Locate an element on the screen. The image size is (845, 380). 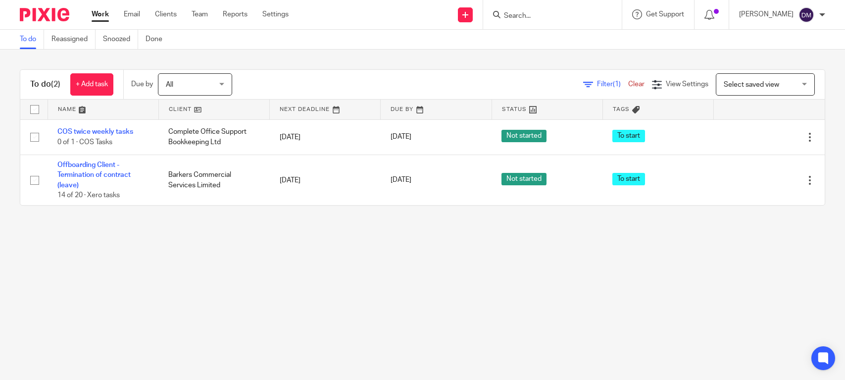
td: Complete Office Support Bookkeeping Ltd is located at coordinates (214, 137).